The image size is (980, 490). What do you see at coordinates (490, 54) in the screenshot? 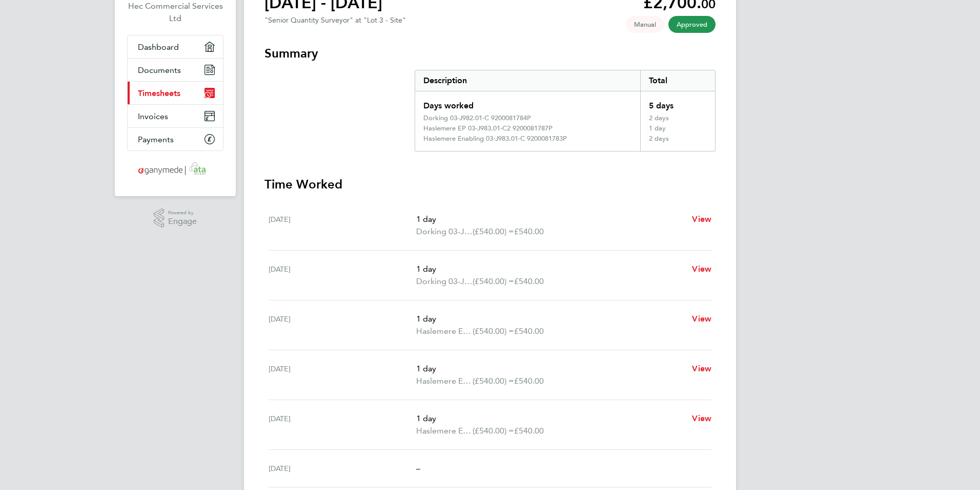
I see `h3: Summary` at bounding box center [490, 54].